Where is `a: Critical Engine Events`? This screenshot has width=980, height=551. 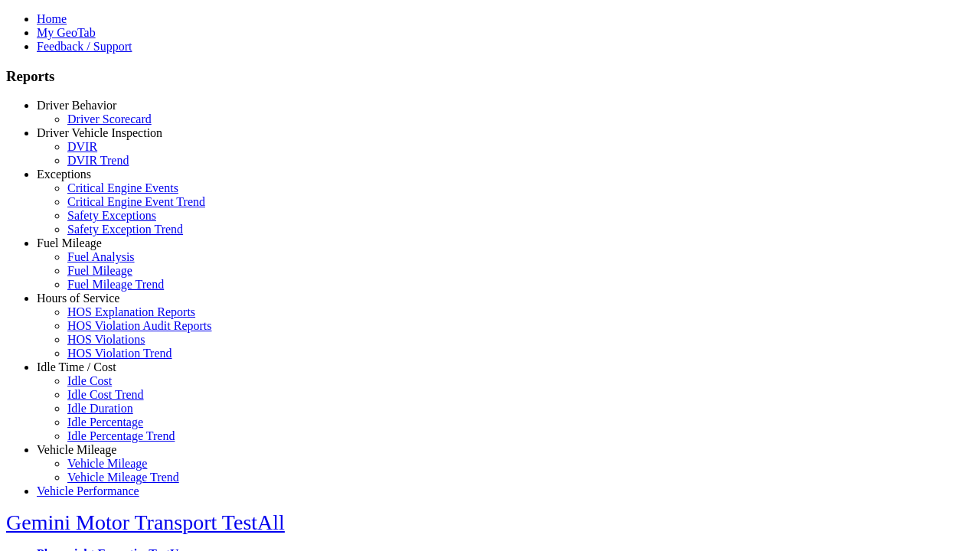 a: Critical Engine Events is located at coordinates (123, 187).